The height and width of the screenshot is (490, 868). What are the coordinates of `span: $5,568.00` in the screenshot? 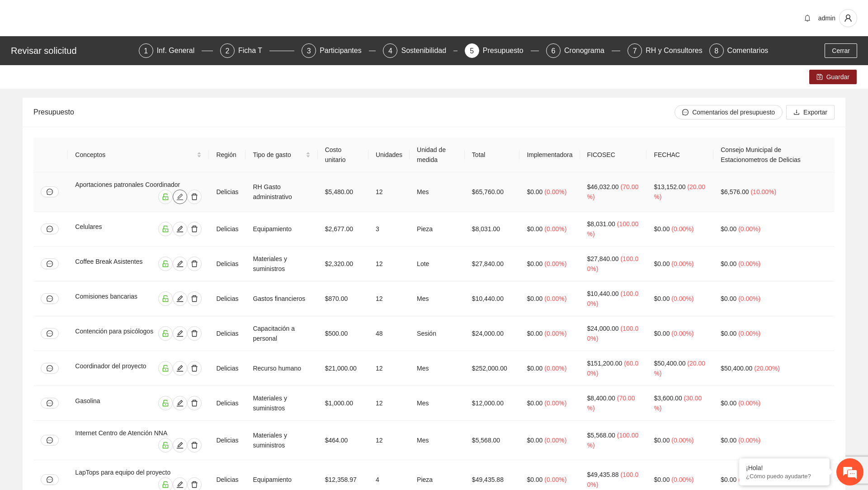 It's located at (602, 435).